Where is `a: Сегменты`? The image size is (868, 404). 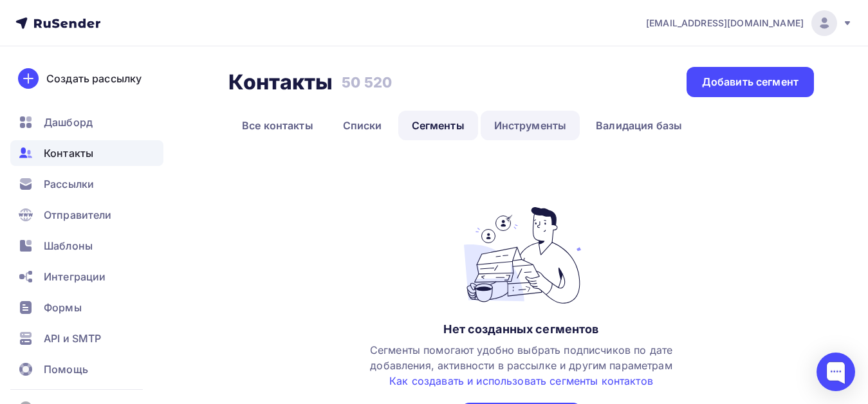 a: Сегменты is located at coordinates (438, 126).